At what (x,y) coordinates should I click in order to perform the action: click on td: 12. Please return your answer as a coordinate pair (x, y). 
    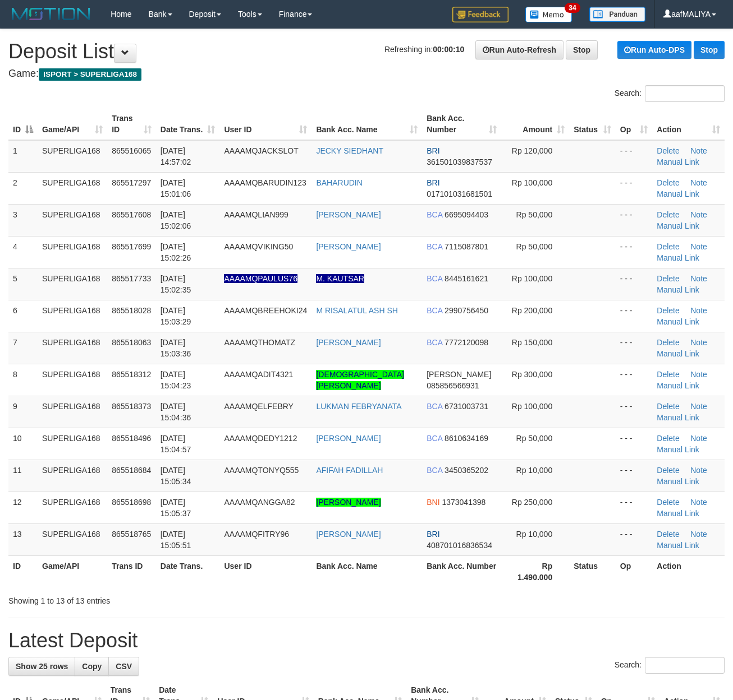
    Looking at the image, I should click on (23, 507).